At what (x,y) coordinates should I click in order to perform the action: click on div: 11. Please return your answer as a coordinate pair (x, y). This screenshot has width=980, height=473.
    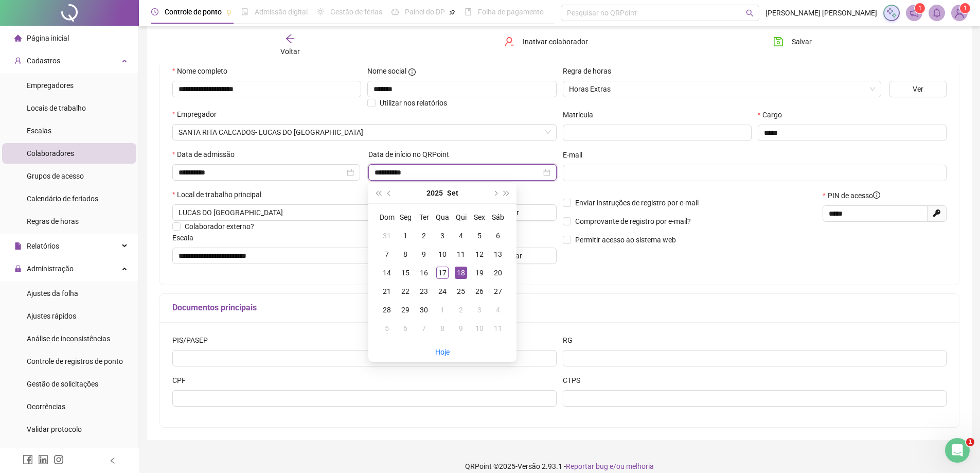
    Looking at the image, I should click on (461, 254).